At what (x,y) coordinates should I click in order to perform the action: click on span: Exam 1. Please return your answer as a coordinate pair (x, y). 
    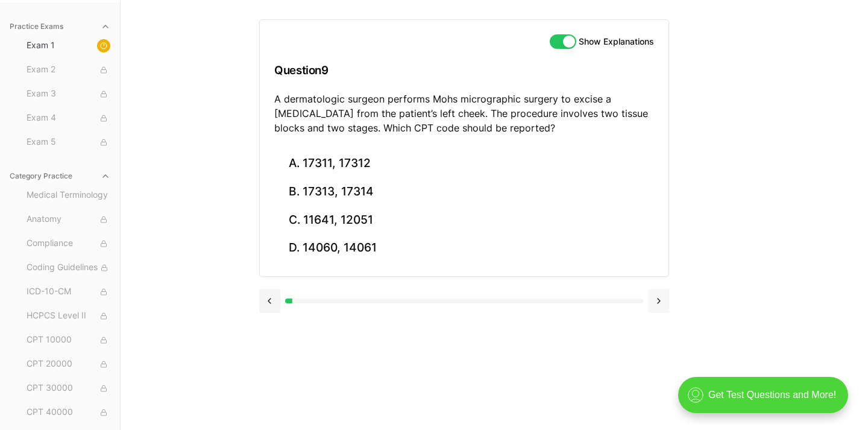
    Looking at the image, I should click on (68, 46).